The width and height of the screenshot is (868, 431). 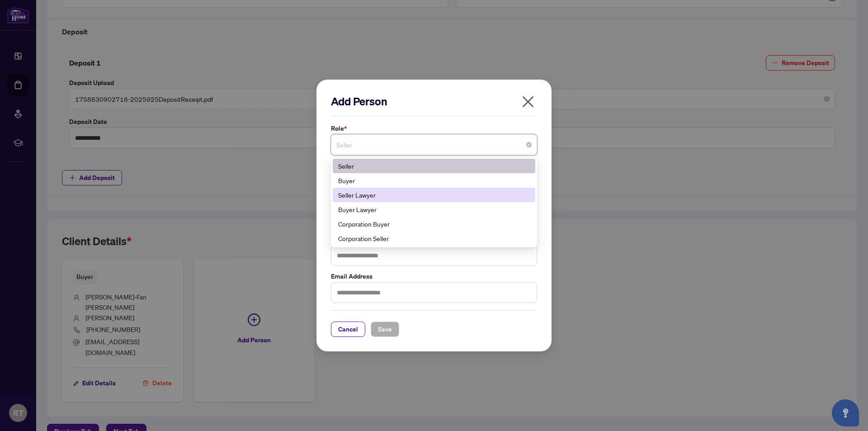 What do you see at coordinates (529, 145) in the screenshot?
I see `span: close-circle` at bounding box center [529, 145].